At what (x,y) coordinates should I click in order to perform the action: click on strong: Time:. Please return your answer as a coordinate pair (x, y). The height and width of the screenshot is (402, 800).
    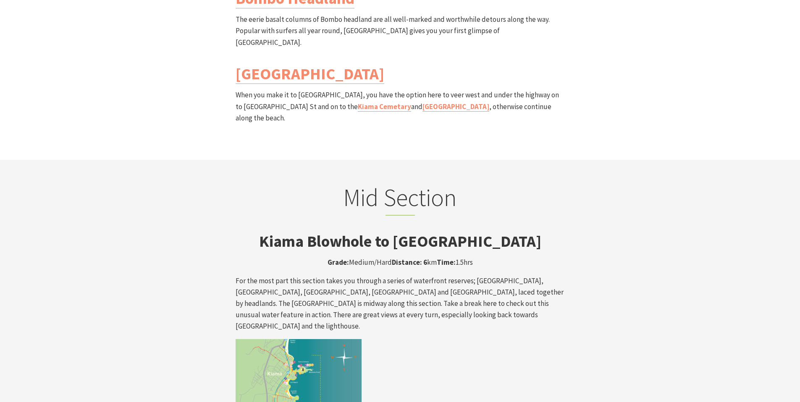
    Looking at the image, I should click on (446, 262).